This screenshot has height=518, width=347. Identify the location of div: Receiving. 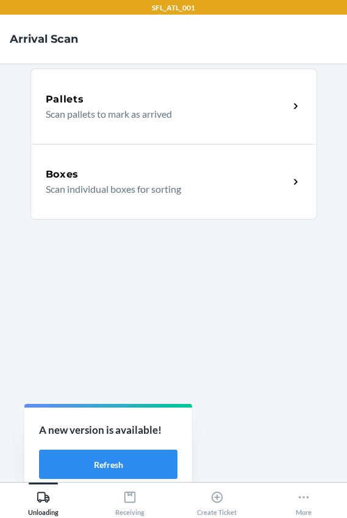
(130, 500).